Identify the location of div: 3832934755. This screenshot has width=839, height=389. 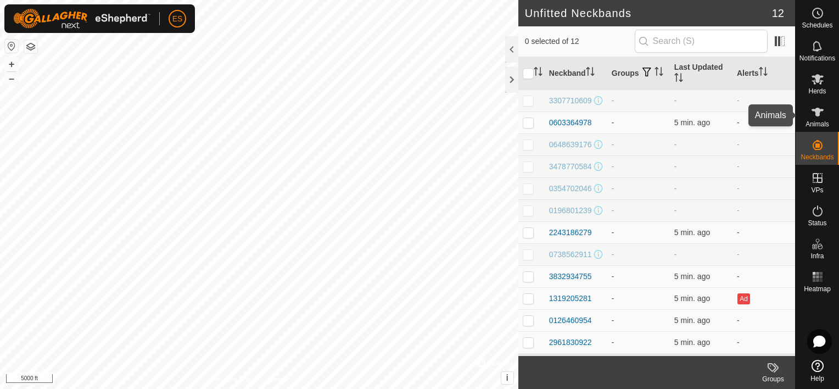
(571, 276).